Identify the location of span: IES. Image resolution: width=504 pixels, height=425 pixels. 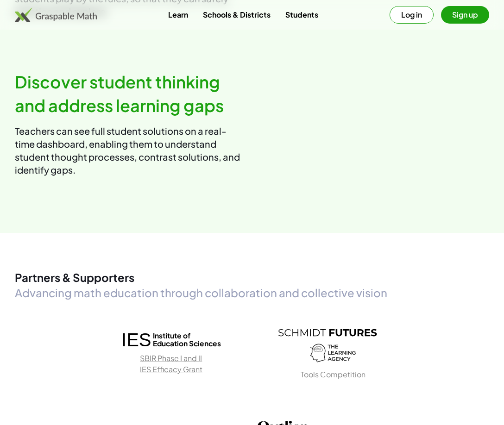
(136, 340).